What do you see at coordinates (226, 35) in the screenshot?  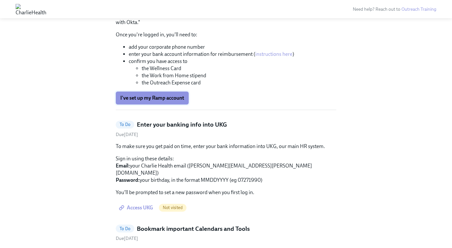 I see `p: Once you're logged in, you'll need to:` at bounding box center [226, 35].